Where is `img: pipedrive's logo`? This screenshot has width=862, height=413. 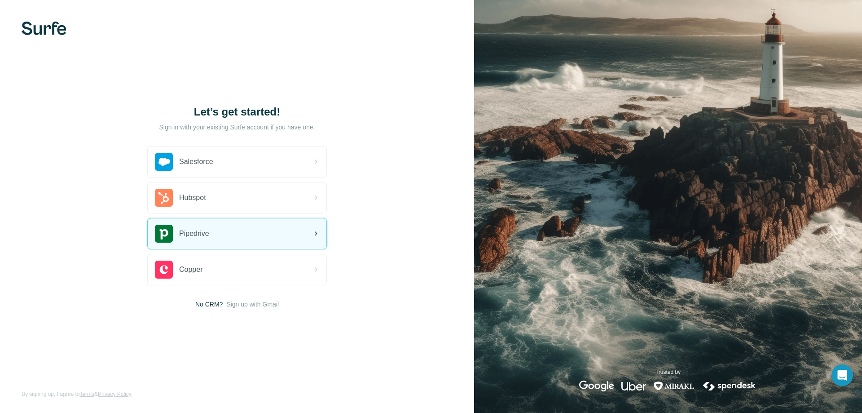
img: pipedrive's logo is located at coordinates (164, 233).